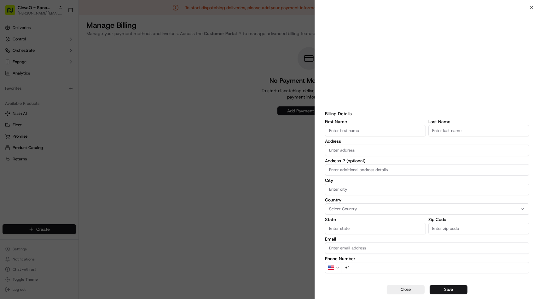 This screenshot has height=299, width=539. I want to click on div: We're available if you need us!, so click(50, 69).